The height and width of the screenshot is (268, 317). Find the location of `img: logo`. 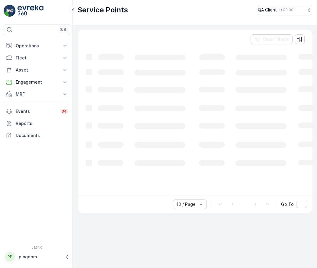

img: logo is located at coordinates (10, 11).